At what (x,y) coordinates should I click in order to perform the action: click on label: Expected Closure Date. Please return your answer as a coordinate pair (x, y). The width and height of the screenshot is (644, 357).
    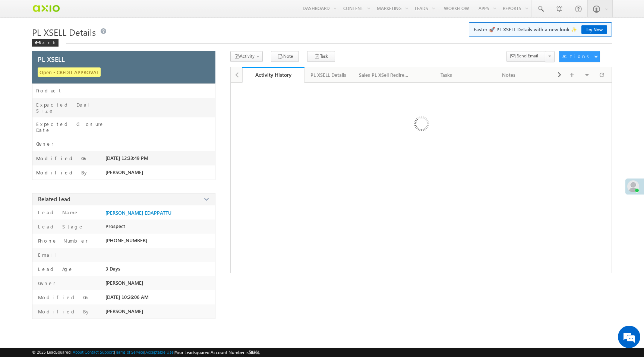
    Looking at the image, I should click on (71, 127).